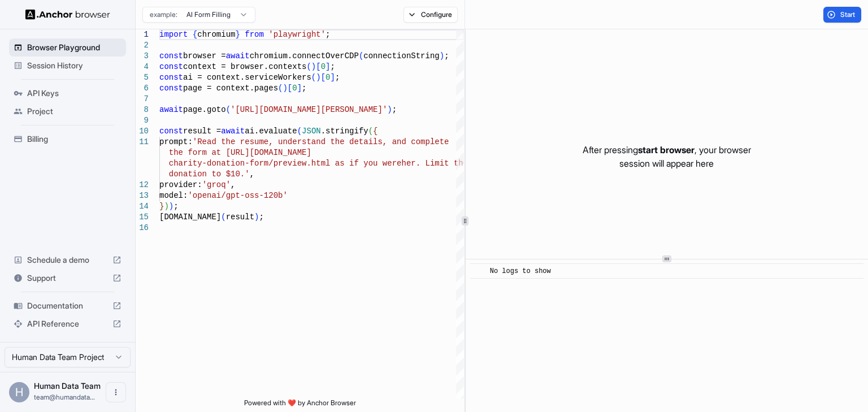 The image size is (868, 412). Describe the element at coordinates (74, 93) in the screenshot. I see `span: API Keys` at that location.